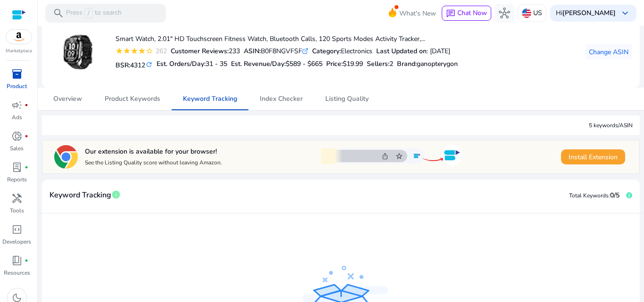 The width and height of the screenshot is (644, 302). Describe the element at coordinates (593, 157) in the screenshot. I see `span: Install Extension` at that location.